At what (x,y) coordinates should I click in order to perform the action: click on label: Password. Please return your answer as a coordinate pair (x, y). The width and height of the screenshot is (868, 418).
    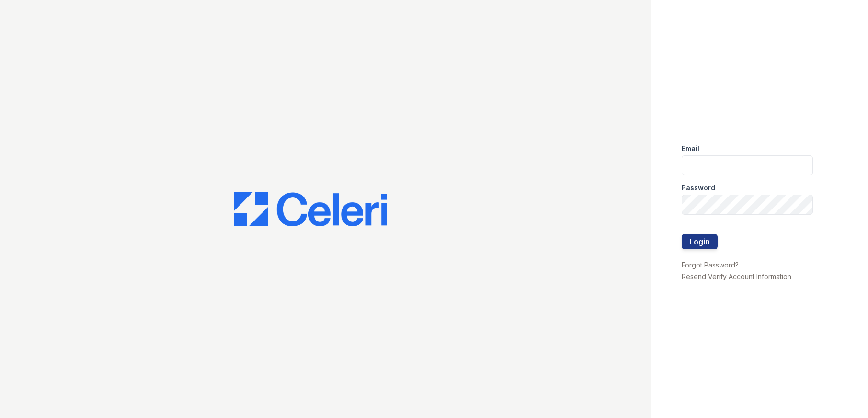
    Looking at the image, I should click on (698, 188).